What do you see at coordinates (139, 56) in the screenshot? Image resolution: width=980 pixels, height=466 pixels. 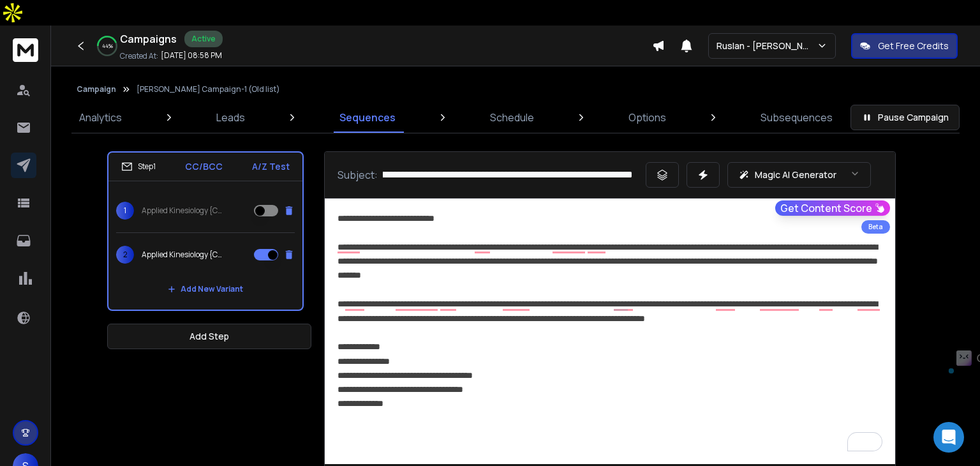 I see `p: Created At:` at bounding box center [139, 56].